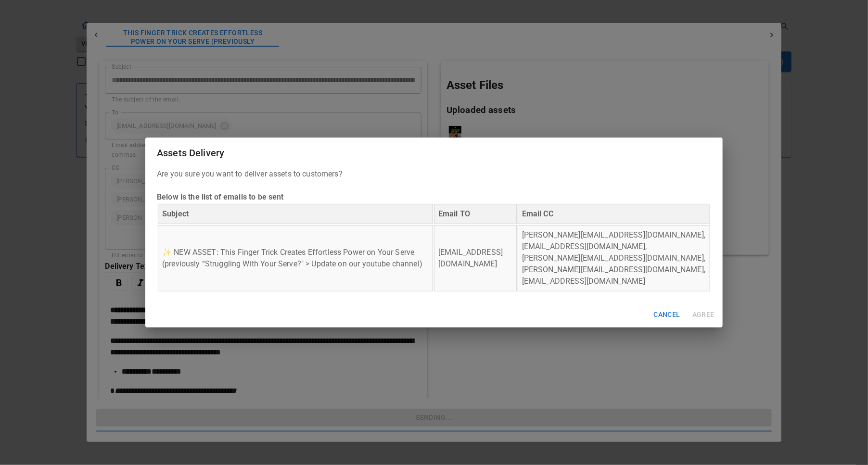 The height and width of the screenshot is (465, 868). What do you see at coordinates (614, 214) in the screenshot?
I see `th: Email CC` at bounding box center [614, 214].